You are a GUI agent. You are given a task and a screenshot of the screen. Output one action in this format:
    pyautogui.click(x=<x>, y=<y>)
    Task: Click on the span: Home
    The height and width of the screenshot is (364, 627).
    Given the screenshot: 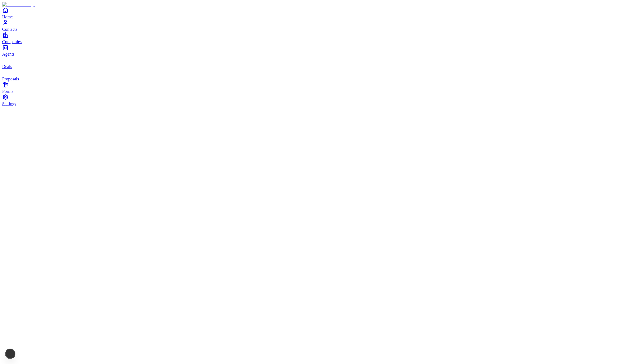 What is the action you would take?
    pyautogui.click(x=7, y=17)
    